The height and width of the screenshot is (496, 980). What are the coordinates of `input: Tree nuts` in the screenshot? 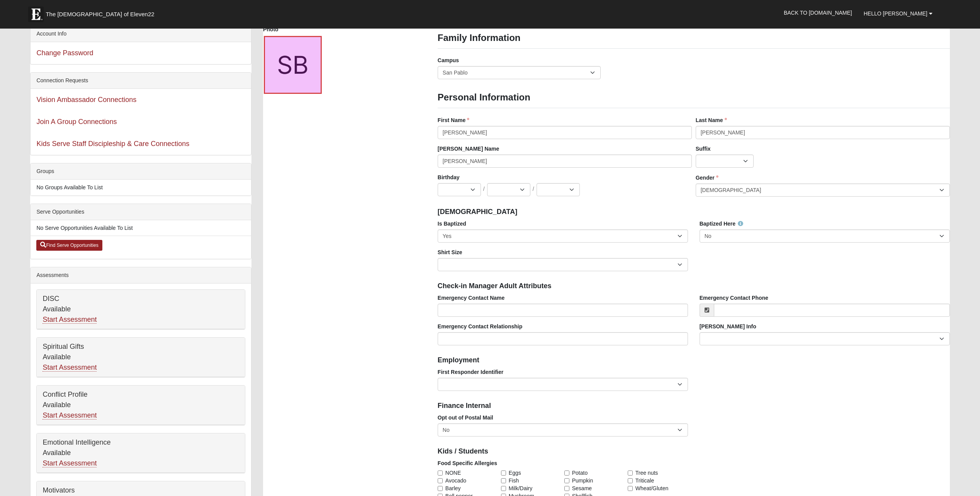 It's located at (630, 473).